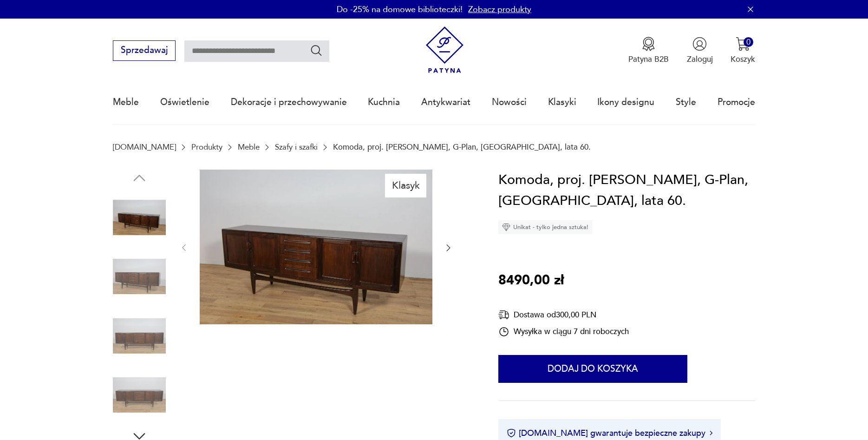  I want to click on a: Dekoracje i przechowywanie, so click(289, 102).